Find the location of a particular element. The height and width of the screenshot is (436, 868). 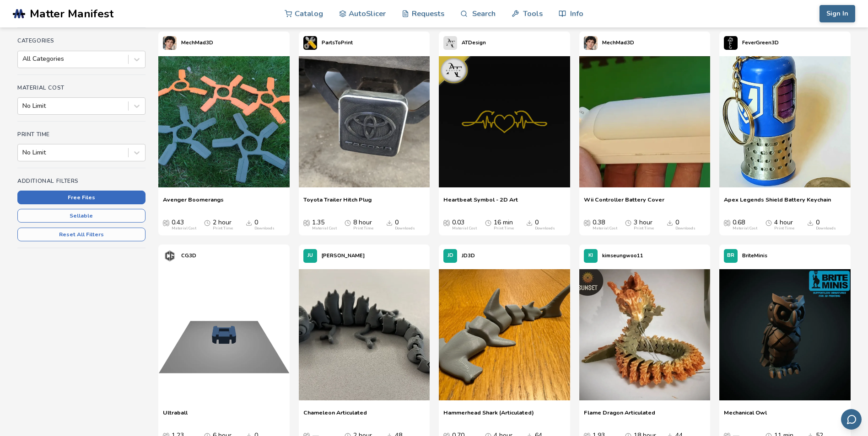

span: JD is located at coordinates (450, 256).